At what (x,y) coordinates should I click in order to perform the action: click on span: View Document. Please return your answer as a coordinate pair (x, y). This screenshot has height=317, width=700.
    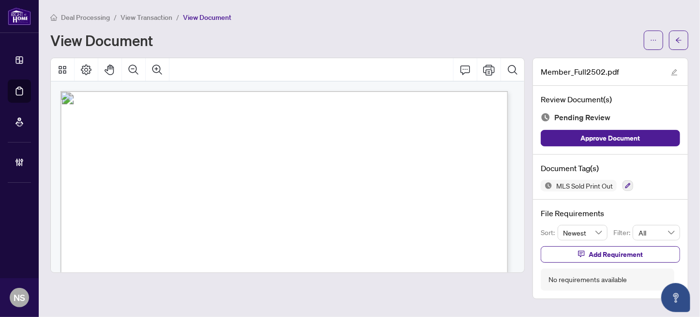
    Looking at the image, I should click on (207, 17).